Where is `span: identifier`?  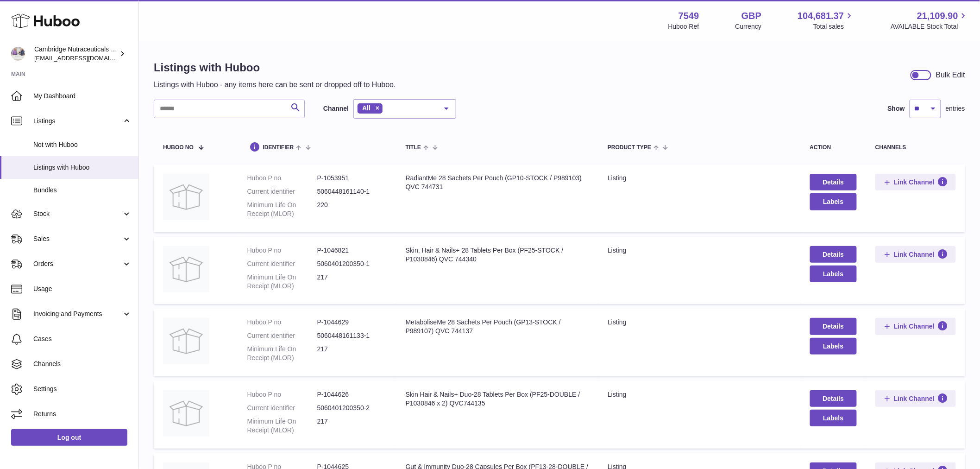 span: identifier is located at coordinates (279, 147).